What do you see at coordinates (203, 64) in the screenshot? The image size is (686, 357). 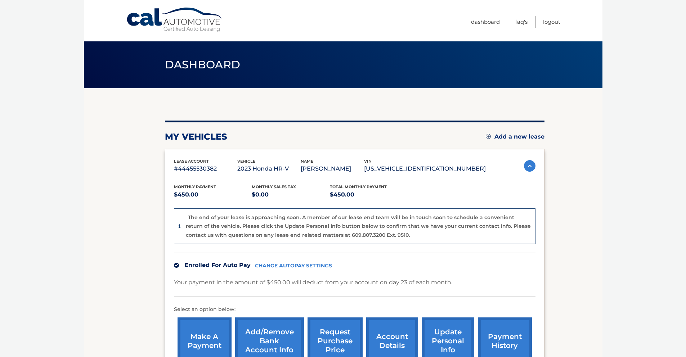 I see `span: Dashboard` at bounding box center [203, 64].